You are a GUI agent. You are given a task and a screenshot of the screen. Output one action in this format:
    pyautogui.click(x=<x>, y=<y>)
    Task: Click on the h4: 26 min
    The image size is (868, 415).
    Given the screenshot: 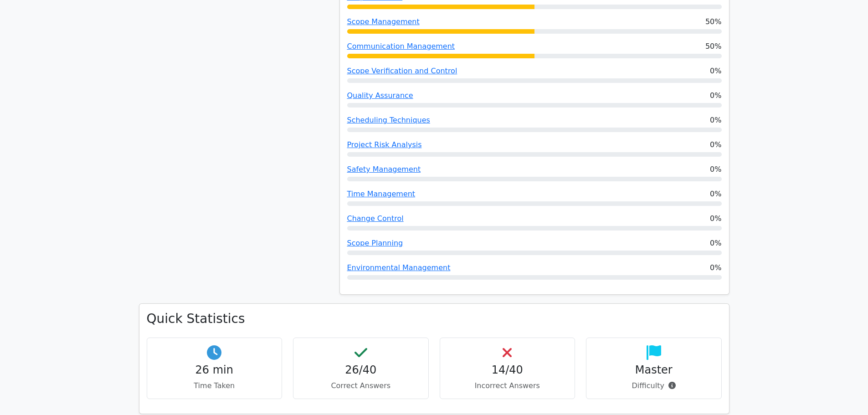 What is the action you would take?
    pyautogui.click(x=215, y=370)
    